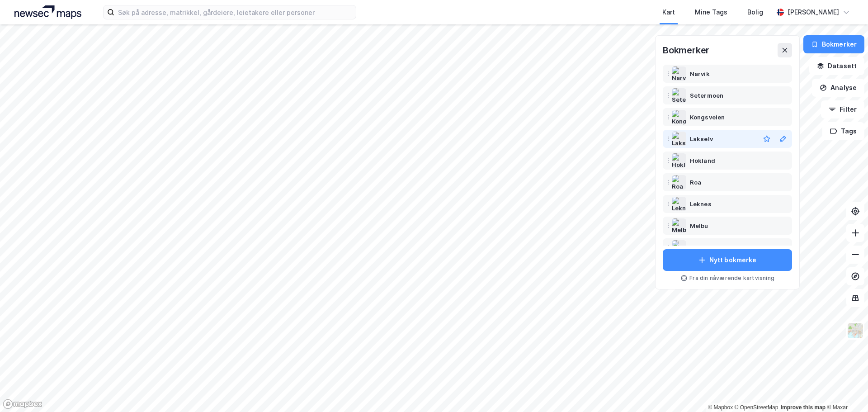 This screenshot has width=868, height=412. Describe the element at coordinates (703, 161) in the screenshot. I see `div: Hokland` at that location.